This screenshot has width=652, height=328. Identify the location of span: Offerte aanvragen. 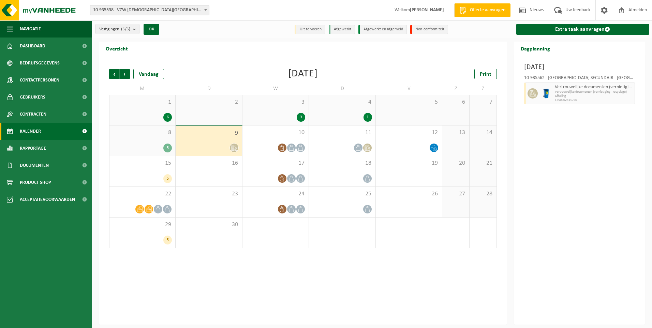
(488, 10).